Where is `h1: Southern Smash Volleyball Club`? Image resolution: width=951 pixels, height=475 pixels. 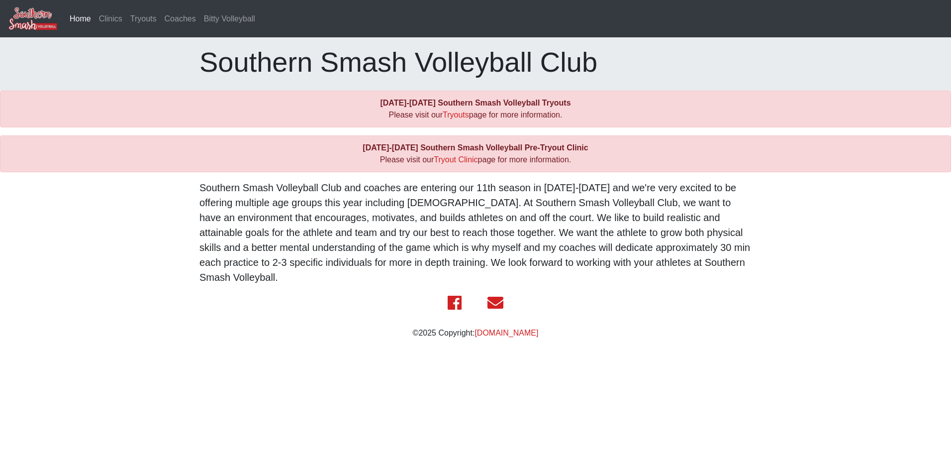
h1: Southern Smash Volleyball Club is located at coordinates (476, 62).